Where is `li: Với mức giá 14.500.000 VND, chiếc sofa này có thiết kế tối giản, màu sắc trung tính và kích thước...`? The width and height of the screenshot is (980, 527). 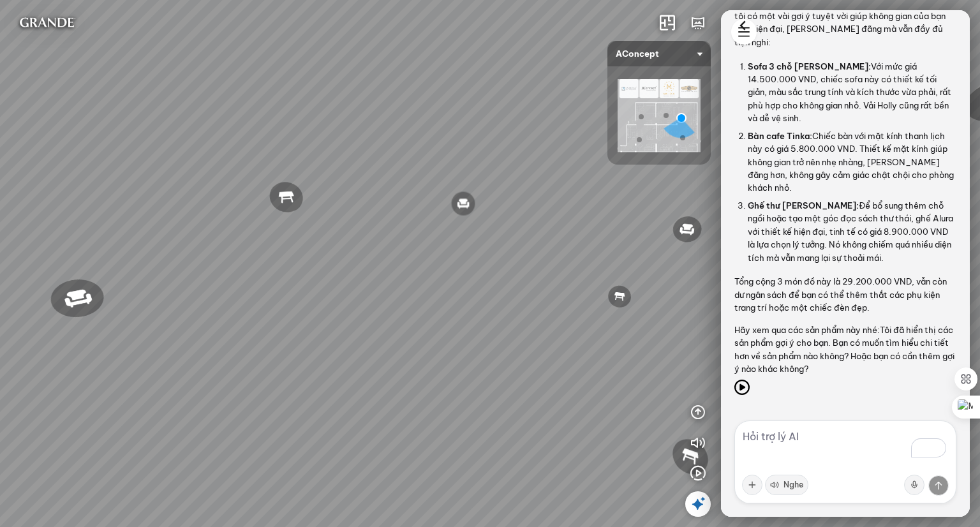 li: Với mức giá 14.500.000 VND, chiếc sofa này có thiết kế tối giản, màu sắc trung tính và kích thước... is located at coordinates (852, 92).